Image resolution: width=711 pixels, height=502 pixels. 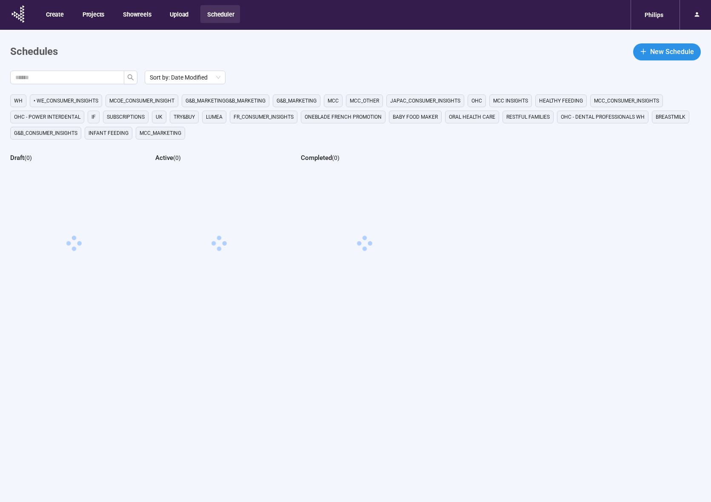 I want to click on h2: Active, so click(x=164, y=158).